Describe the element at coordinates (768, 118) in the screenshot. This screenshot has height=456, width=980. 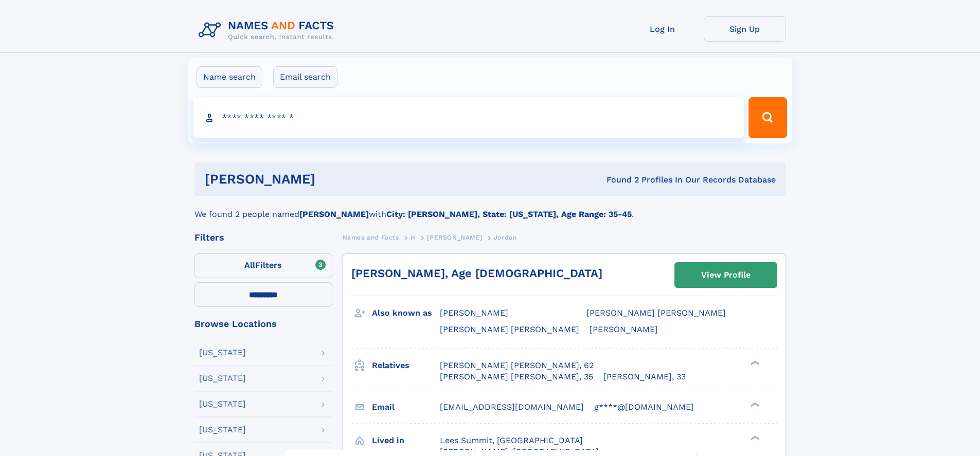
I see `button: Search Button` at that location.